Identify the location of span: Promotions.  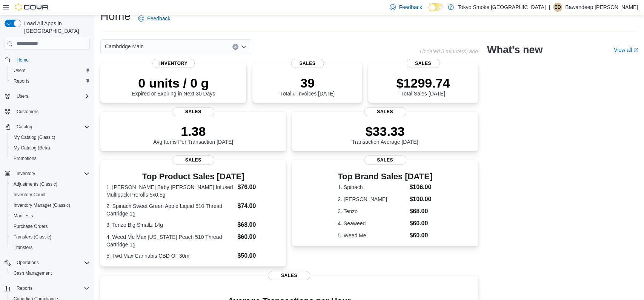
(25, 158).